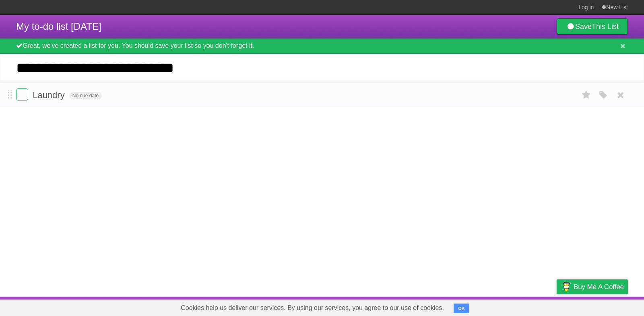 Image resolution: width=644 pixels, height=316 pixels. Describe the element at coordinates (599, 287) in the screenshot. I see `span: Buy me a coffee` at that location.